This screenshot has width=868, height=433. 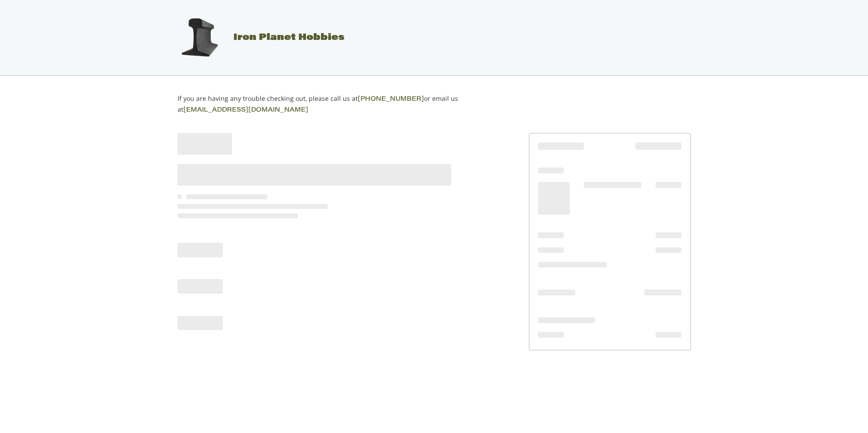 What do you see at coordinates (288, 38) in the screenshot?
I see `span: Iron Planet Hobbies` at bounding box center [288, 38].